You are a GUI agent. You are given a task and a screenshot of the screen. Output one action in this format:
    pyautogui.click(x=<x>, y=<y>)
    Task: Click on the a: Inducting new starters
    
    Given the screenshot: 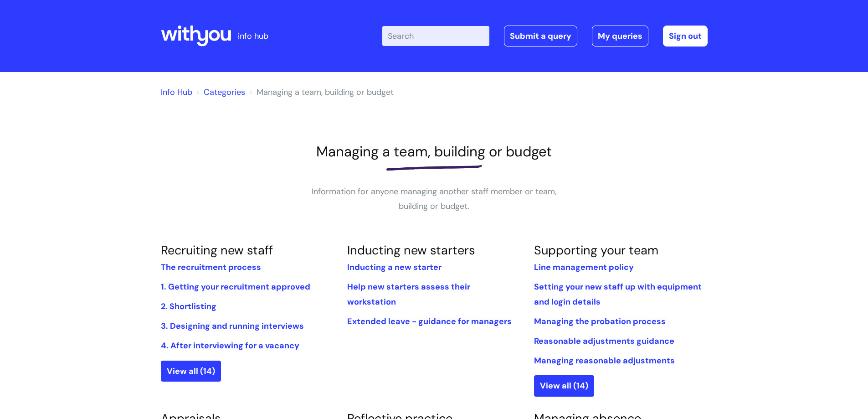 What is the action you would take?
    pyautogui.click(x=411, y=250)
    